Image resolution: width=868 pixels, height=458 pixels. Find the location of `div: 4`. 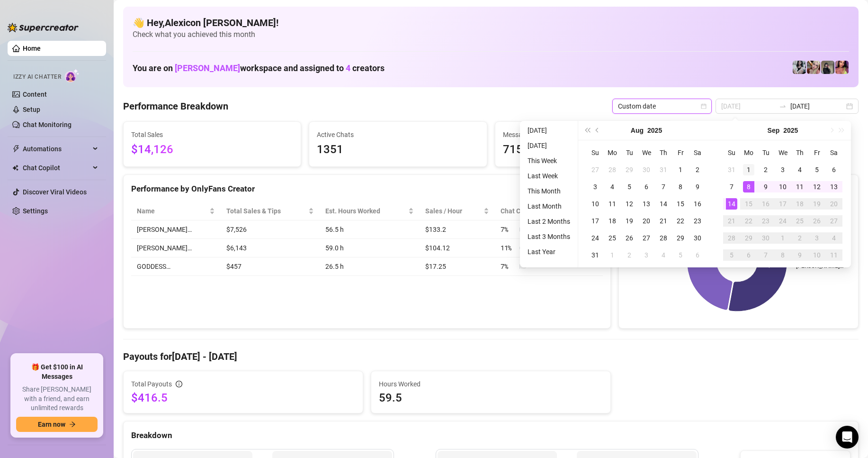

div: 4 is located at coordinates (664, 255).